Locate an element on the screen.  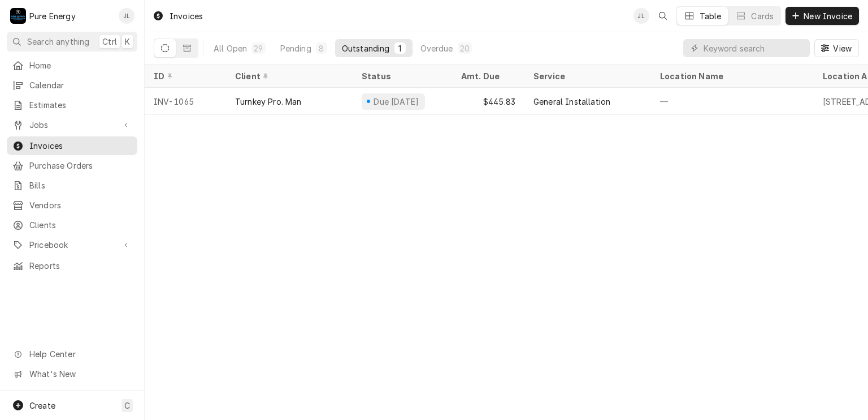
div: $445.83 is located at coordinates (488, 101).